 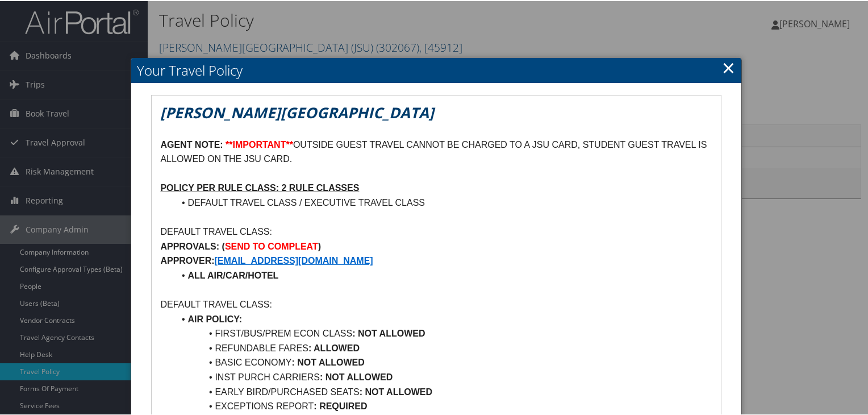 I want to click on li: BASIC ECONOMY, so click(x=442, y=362).